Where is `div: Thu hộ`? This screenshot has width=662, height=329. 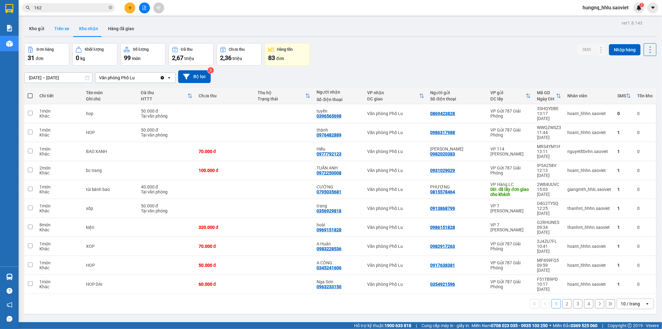 div: Thu hộ is located at coordinates (282, 93).